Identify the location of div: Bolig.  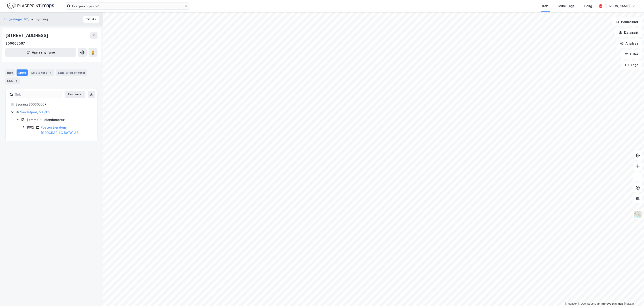
(588, 6).